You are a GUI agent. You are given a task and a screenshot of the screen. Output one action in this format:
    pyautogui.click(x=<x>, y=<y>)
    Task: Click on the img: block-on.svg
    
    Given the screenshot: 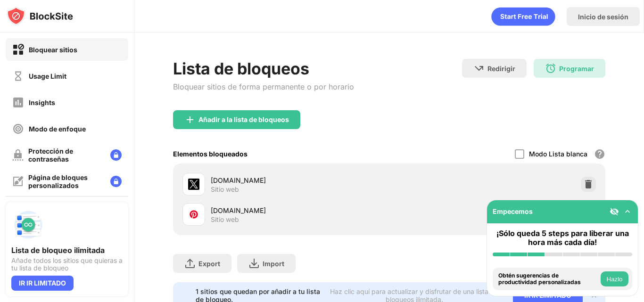 What is the action you would take?
    pyautogui.click(x=18, y=49)
    